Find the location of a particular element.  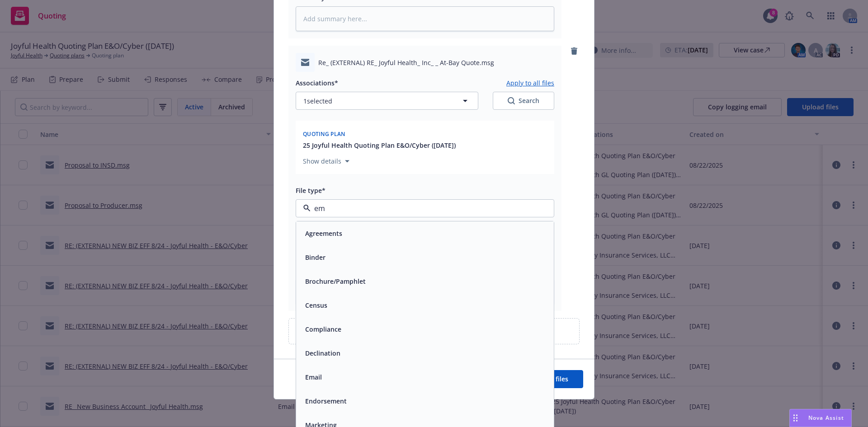

button: Compliance is located at coordinates (323, 329).